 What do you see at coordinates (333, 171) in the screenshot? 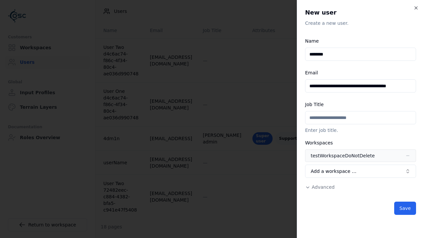
I see `span: Add a workspace …` at bounding box center [333, 171].